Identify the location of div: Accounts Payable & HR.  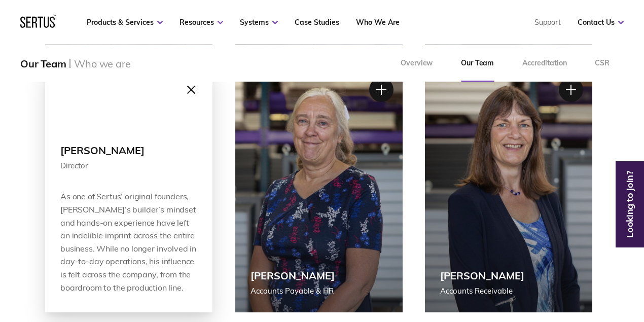
(292, 291).